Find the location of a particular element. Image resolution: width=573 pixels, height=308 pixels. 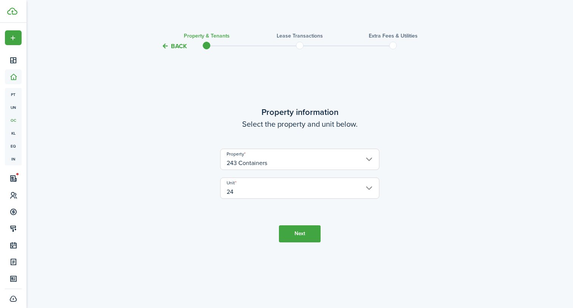

h3: Extra fees & Utilities is located at coordinates (393, 36).